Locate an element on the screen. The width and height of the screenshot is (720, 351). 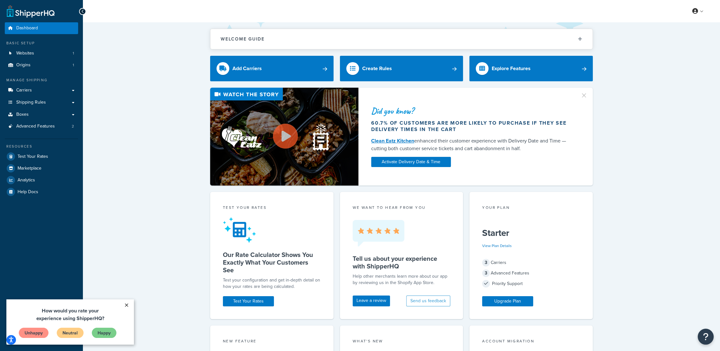
div: Explore Features is located at coordinates (511, 69).